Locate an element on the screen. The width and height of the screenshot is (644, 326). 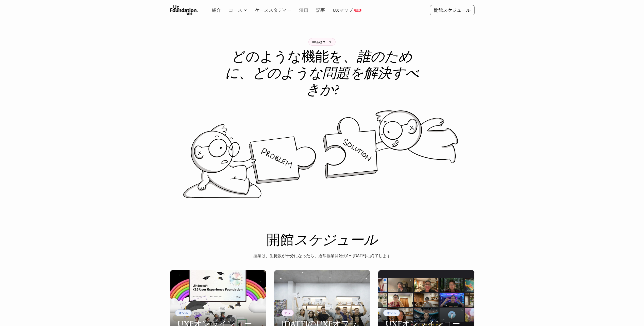
a: ケーススタディー is located at coordinates (273, 10).